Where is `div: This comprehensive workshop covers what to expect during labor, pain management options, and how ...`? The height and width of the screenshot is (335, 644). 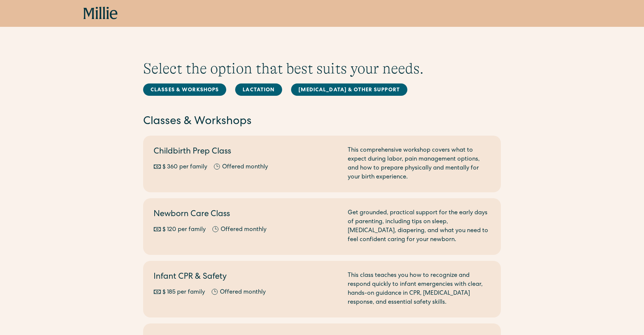 div: This comprehensive workshop covers what to expect during labor, pain management options, and how ... is located at coordinates (419, 164).